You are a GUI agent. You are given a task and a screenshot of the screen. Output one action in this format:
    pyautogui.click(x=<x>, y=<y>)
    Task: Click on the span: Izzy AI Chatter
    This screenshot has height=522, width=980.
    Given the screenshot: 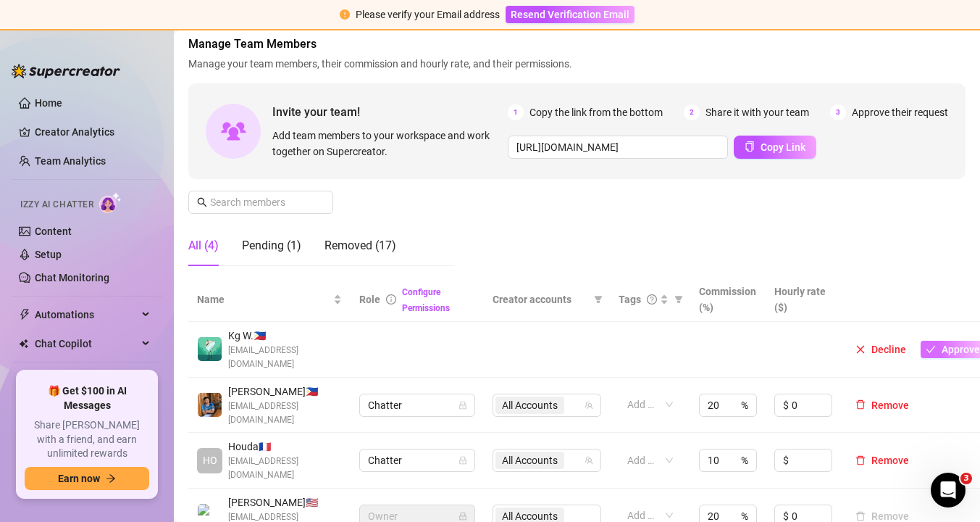 What is the action you would take?
    pyautogui.click(x=56, y=204)
    